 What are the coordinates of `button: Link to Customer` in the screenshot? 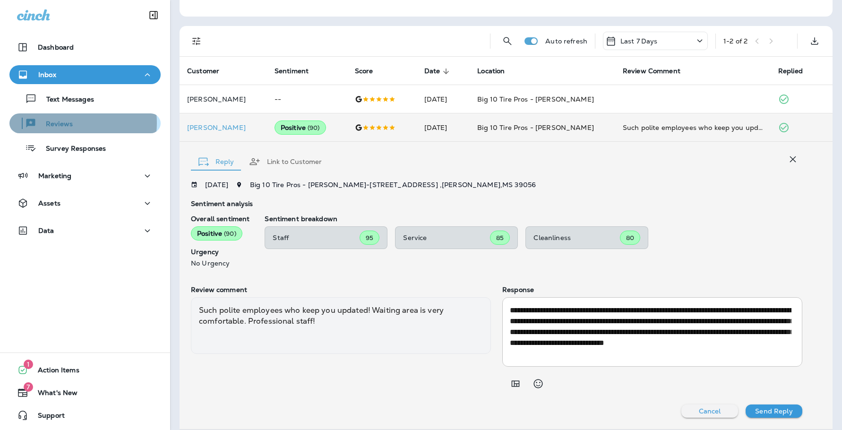 It's located at (286, 162).